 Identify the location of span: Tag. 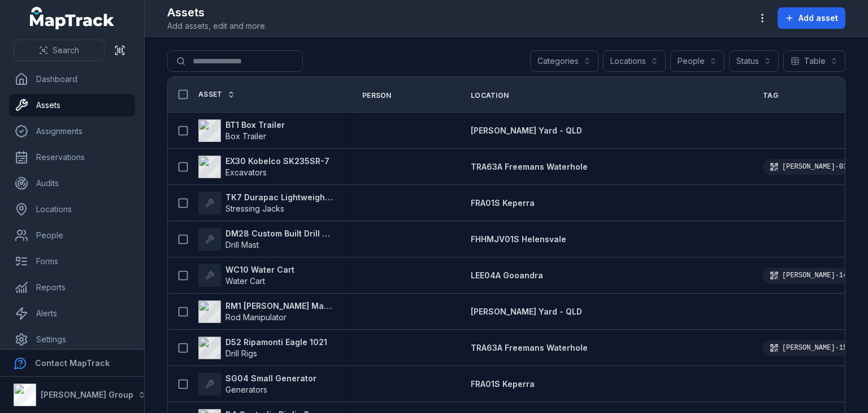
(770, 96).